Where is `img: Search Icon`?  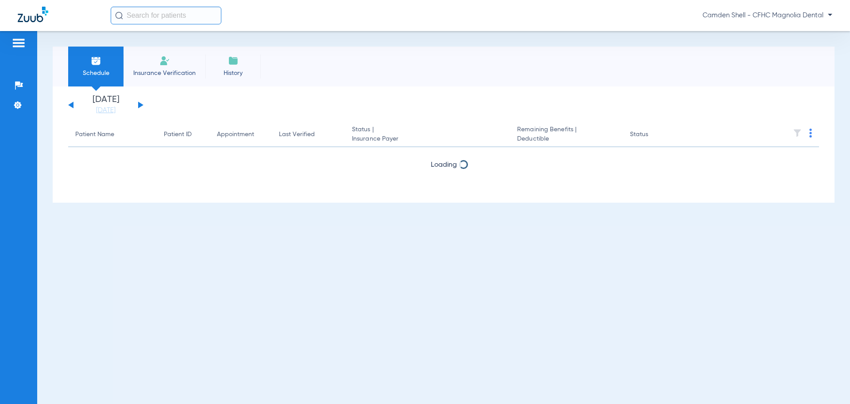 img: Search Icon is located at coordinates (119, 16).